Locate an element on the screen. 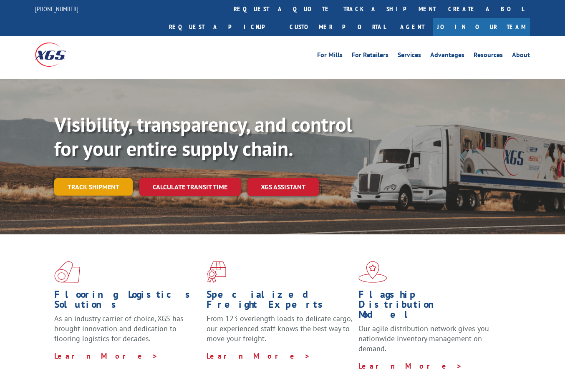 Image resolution: width=565 pixels, height=392 pixels. span: As an industry carrier of choice, XGS has brought innovation and dedication to flooring logistics... is located at coordinates (119, 328).